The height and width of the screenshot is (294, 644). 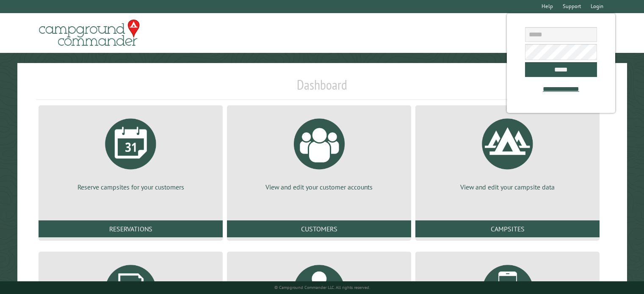 I want to click on a: Reserve campsites for your customers, so click(x=130, y=152).